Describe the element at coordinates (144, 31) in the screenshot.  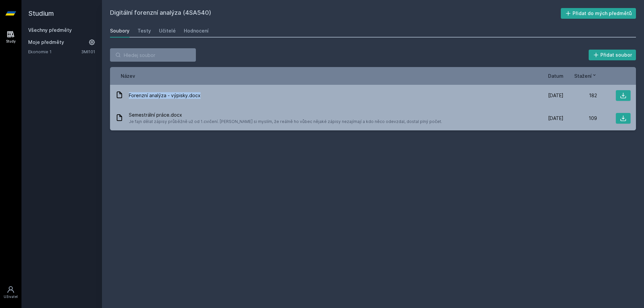
I see `div: Testy` at that location.